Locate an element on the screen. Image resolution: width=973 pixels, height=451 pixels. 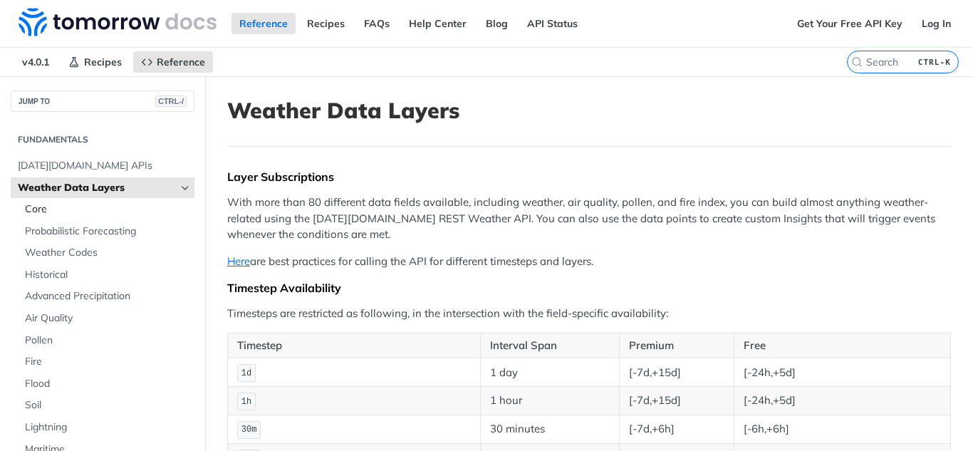
button: Hide subpages for Weather Data Layers is located at coordinates (185, 188).